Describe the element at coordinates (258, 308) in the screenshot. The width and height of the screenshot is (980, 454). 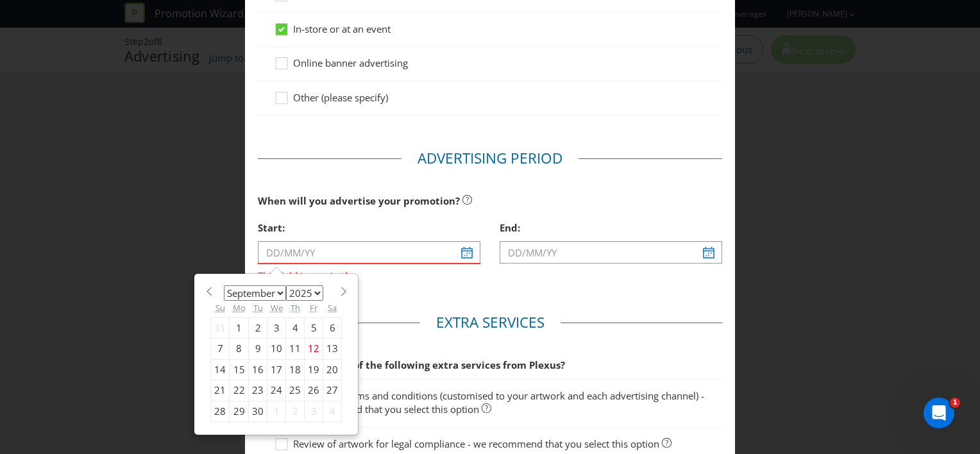
I see `abbr: Tuesday` at that location.